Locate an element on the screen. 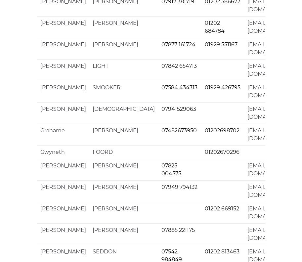 Image resolution: width=302 pixels, height=262 pixels. a: 07825 004575 is located at coordinates (171, 169).